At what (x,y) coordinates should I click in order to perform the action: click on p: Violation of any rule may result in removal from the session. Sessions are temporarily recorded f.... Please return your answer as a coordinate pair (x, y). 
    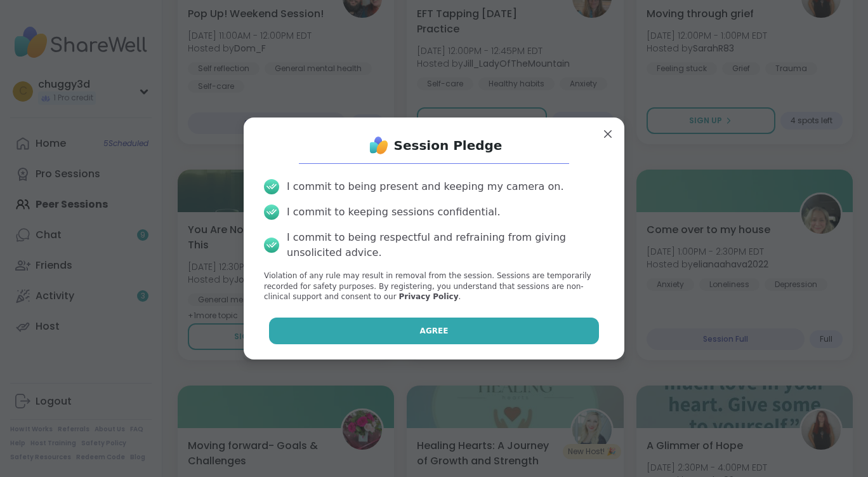
    Looking at the image, I should click on (434, 286).